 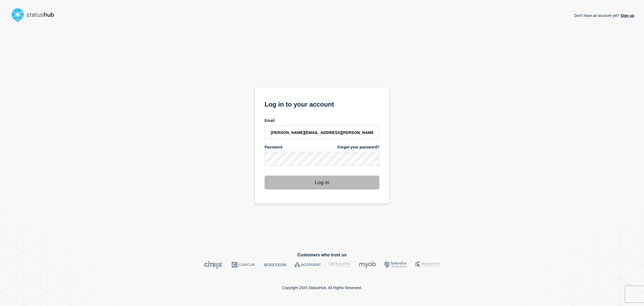 I want to click on img: Citrix logo, so click(x=214, y=264).